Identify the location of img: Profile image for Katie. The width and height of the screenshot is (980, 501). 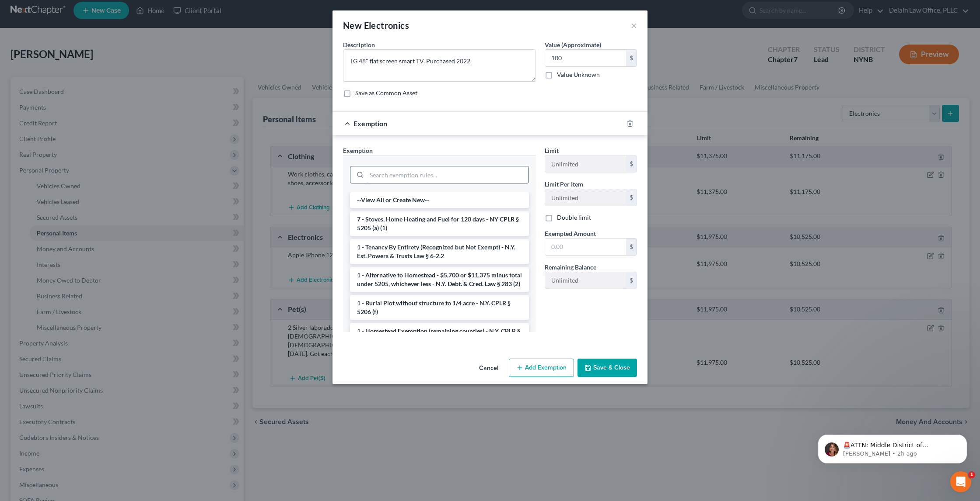
(26, 33).